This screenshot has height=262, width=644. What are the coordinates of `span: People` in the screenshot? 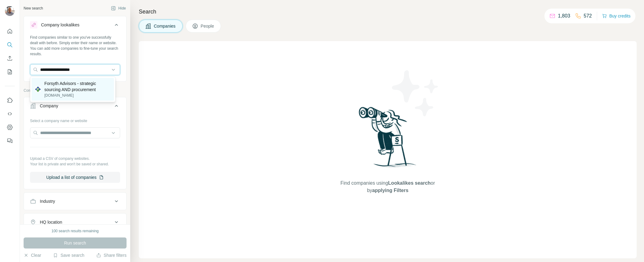 It's located at (208, 26).